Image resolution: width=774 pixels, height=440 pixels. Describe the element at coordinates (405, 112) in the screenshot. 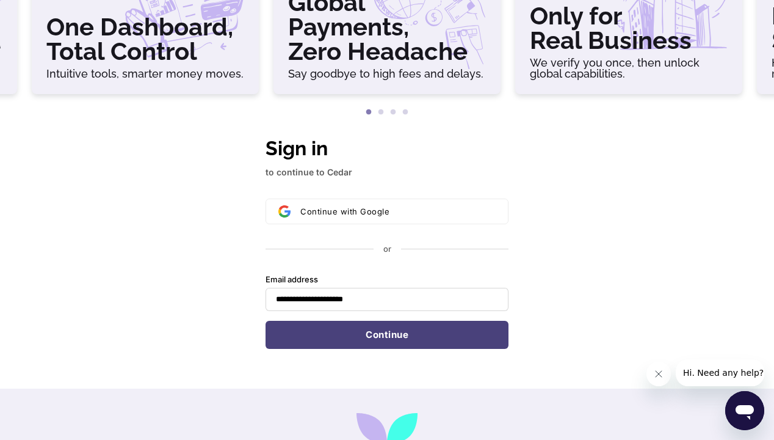

I see `button: 4` at that location.